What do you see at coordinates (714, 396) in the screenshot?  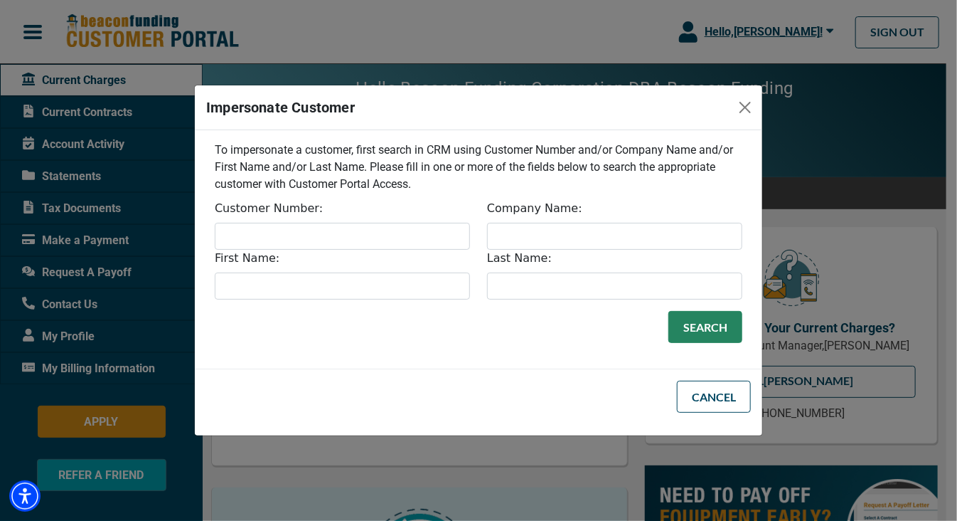 I see `button: Cancel` at bounding box center [714, 396].